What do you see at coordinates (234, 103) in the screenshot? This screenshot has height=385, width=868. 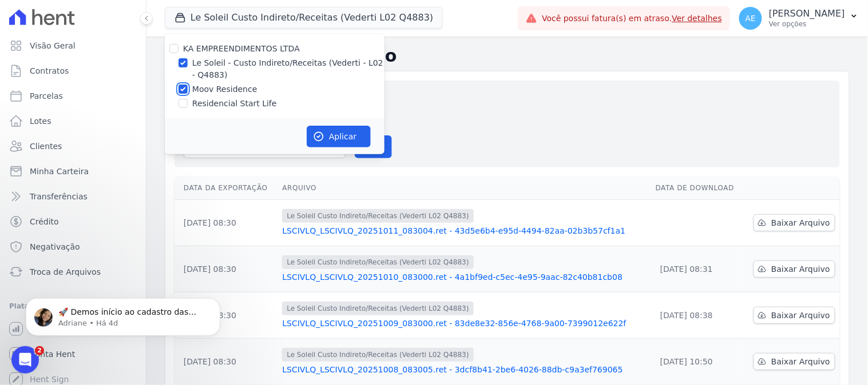 I see `label: Residencial Start Life` at bounding box center [234, 103].